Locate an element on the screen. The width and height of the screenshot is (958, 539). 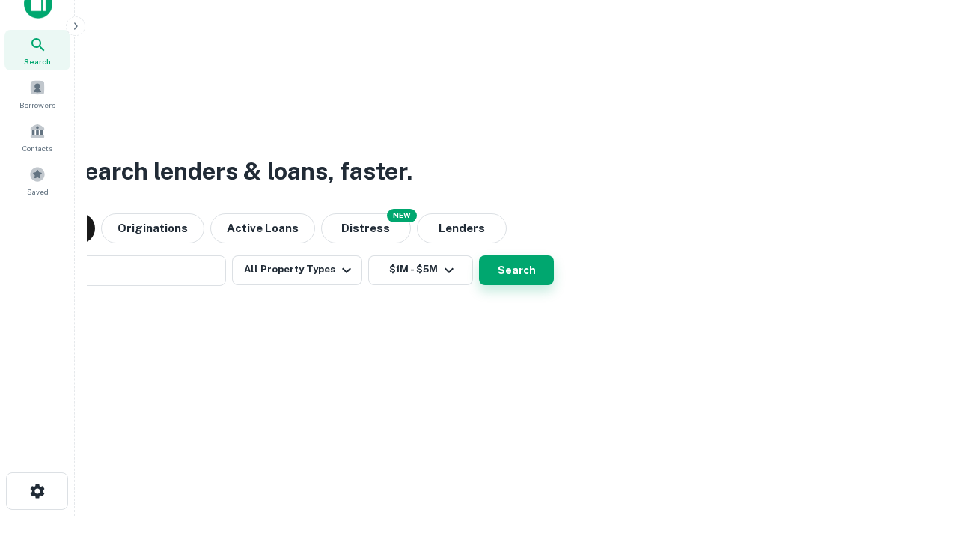
button: Active Loans is located at coordinates (263, 228).